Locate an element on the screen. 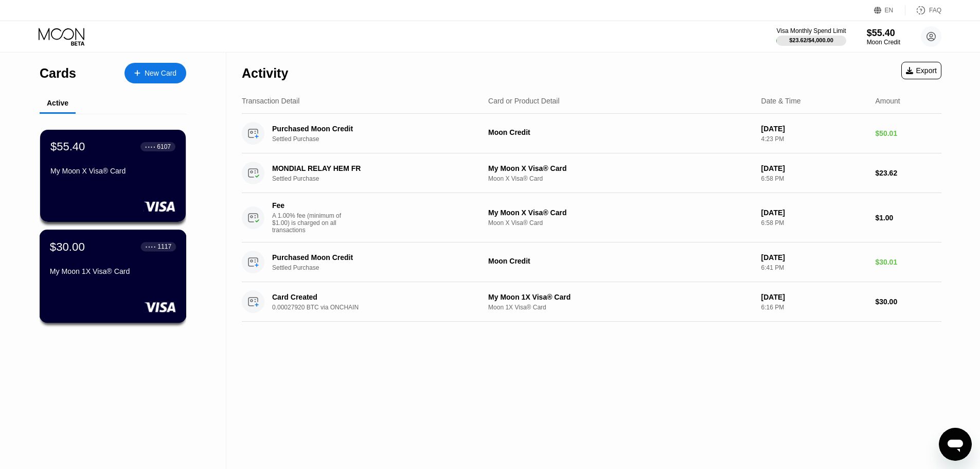 Image resolution: width=980 pixels, height=469 pixels. div: Active is located at coordinates (58, 103).